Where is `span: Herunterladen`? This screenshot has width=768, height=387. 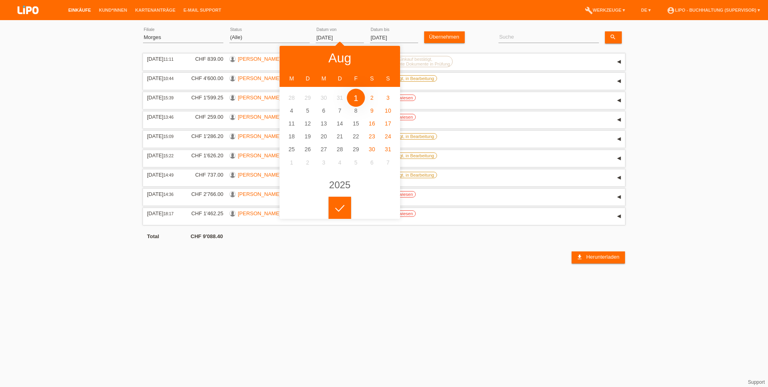
span: Herunterladen is located at coordinates (603, 256).